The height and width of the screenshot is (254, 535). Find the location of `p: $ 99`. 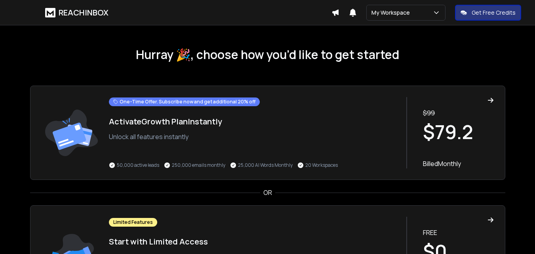

p: $ 99 is located at coordinates (458, 113).